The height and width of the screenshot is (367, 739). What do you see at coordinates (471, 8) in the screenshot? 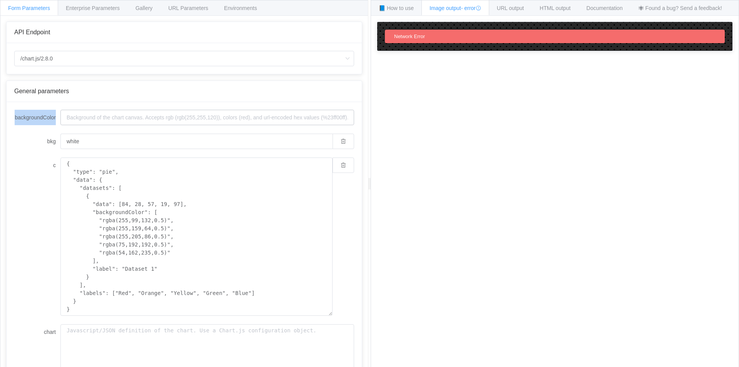
I see `span: - error` at bounding box center [471, 8].